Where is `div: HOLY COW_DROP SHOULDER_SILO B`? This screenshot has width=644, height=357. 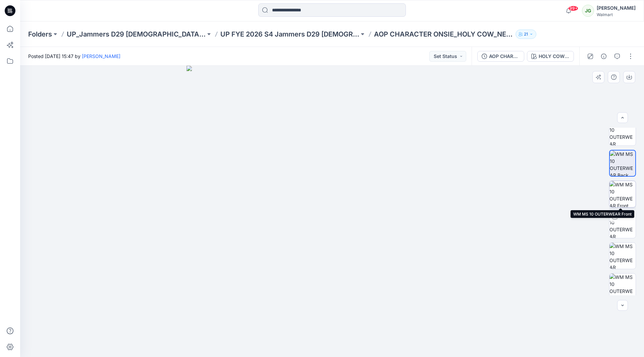
div: HOLY COW_DROP SHOULDER_SILO B is located at coordinates (554, 57).